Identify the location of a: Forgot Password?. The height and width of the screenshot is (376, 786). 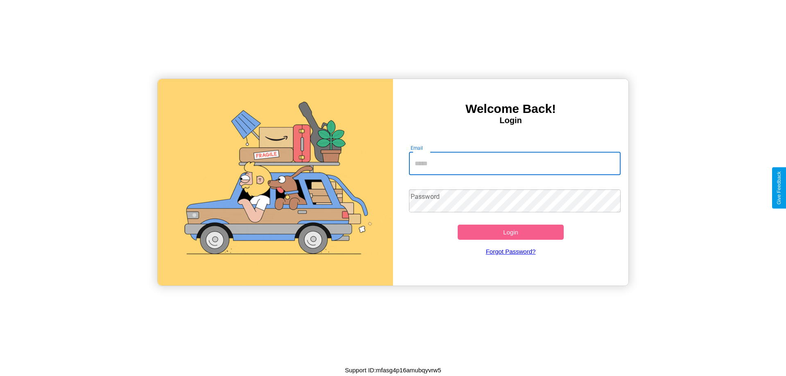
(511, 251).